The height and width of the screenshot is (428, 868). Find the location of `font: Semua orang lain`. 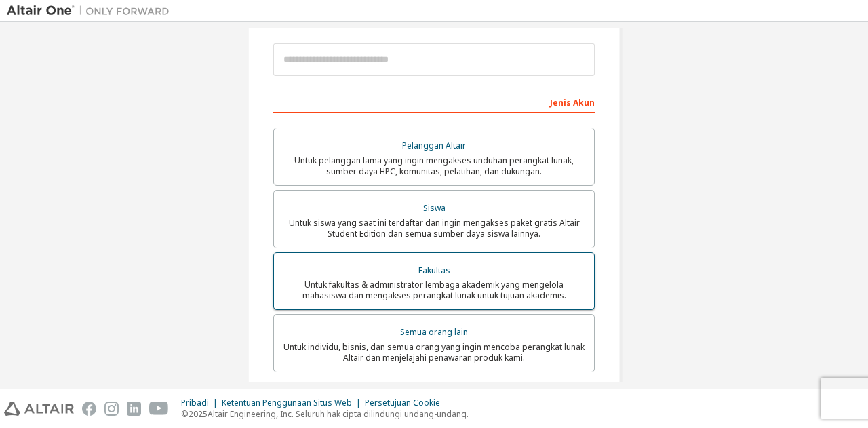

font: Semua orang lain is located at coordinates (434, 332).